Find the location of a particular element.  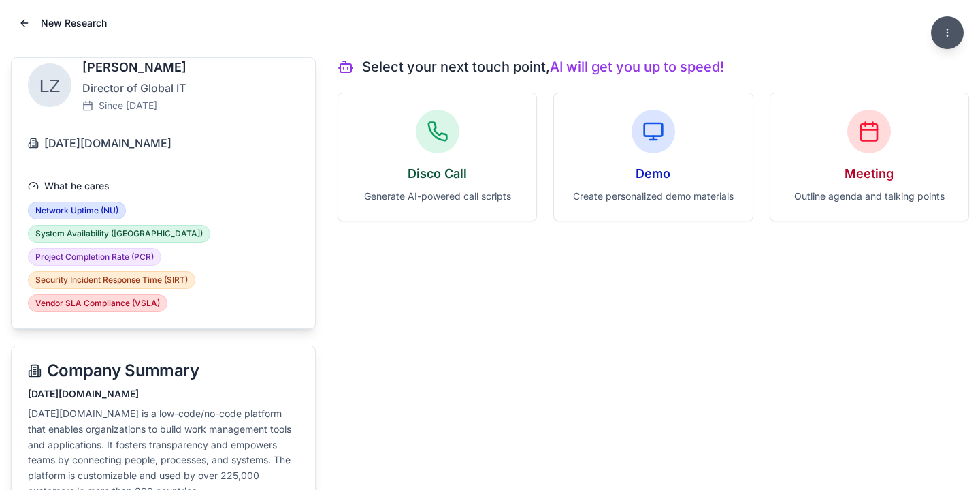

span: Company Summary is located at coordinates (123, 371).